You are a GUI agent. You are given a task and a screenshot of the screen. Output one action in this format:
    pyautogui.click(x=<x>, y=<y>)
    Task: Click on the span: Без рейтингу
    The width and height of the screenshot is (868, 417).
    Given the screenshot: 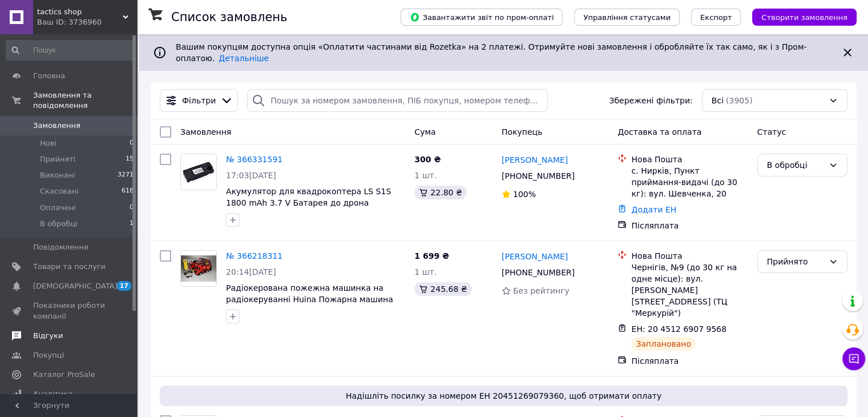 What is the action you would take?
    pyautogui.click(x=541, y=291)
    